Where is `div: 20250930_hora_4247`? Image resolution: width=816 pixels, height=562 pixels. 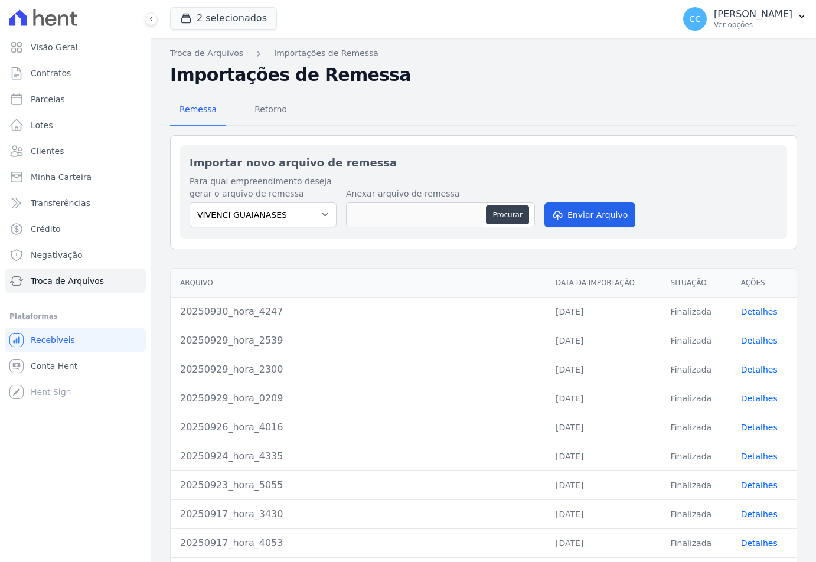
div: 20250930_hora_4247 is located at coordinates (359, 312).